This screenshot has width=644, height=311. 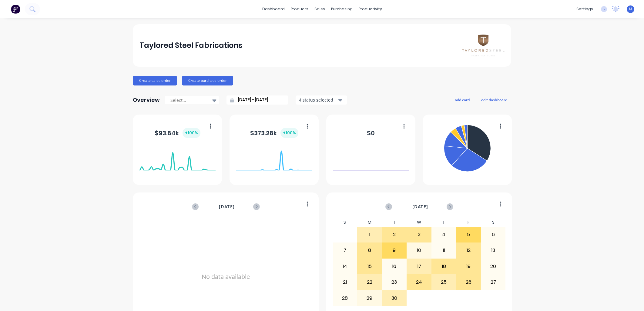 What do you see at coordinates (469, 283) in the screenshot?
I see `div: 26` at bounding box center [469, 283].